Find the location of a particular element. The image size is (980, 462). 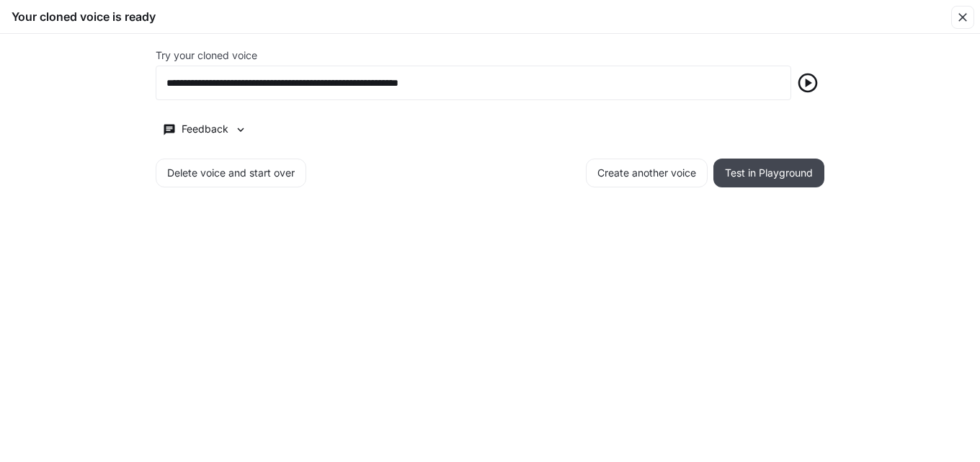

button: Create another voice is located at coordinates (647, 173).